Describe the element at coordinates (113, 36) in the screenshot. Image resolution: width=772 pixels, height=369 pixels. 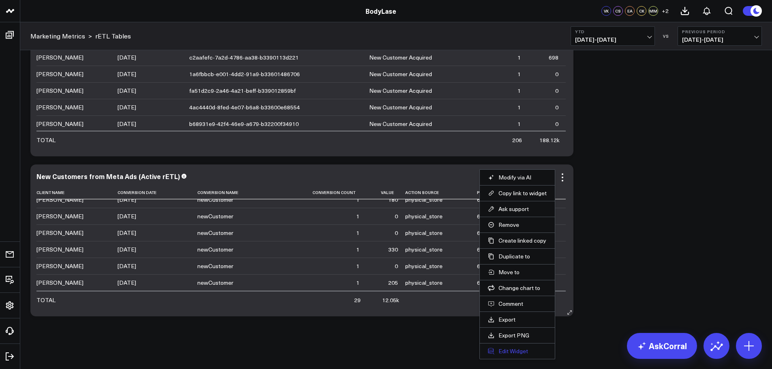
I see `a: rETL Tables` at that location.